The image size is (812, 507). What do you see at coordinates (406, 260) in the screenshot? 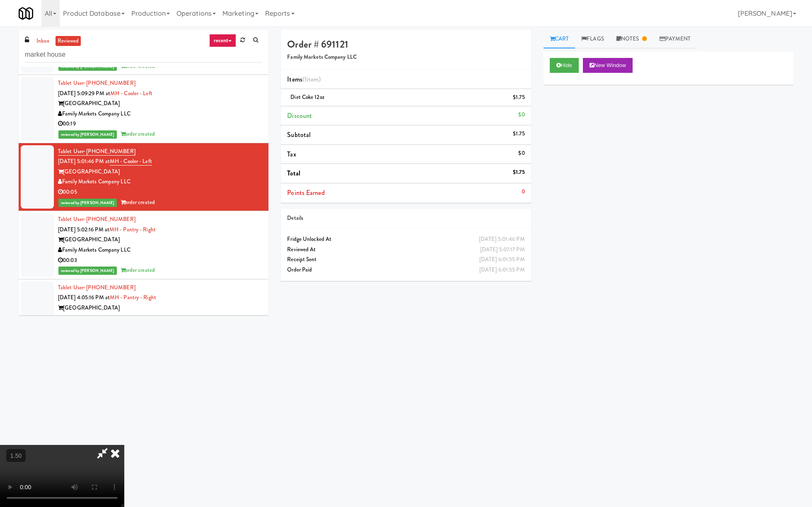
I see `div: Receipt Sent` at bounding box center [406, 260].